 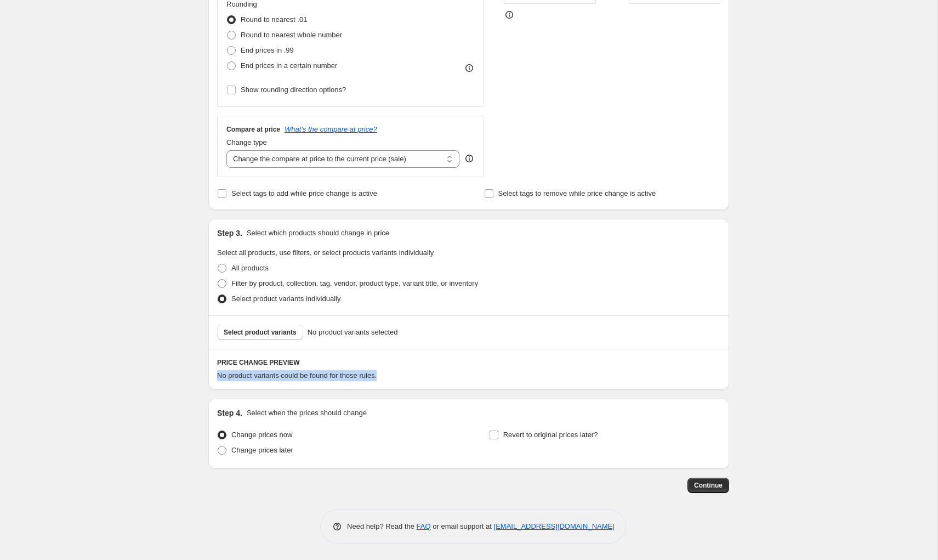 What do you see at coordinates (262, 434) in the screenshot?
I see `span: Change prices now` at bounding box center [262, 434].